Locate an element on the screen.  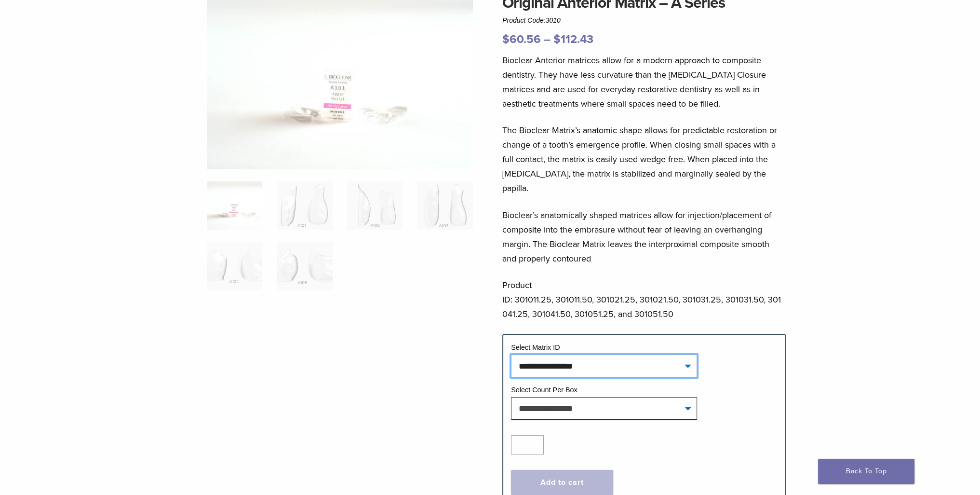
p: Bioclear Anterior matrices allow for a modern approach to composite dentistry. They have less cur... is located at coordinates (644, 82).